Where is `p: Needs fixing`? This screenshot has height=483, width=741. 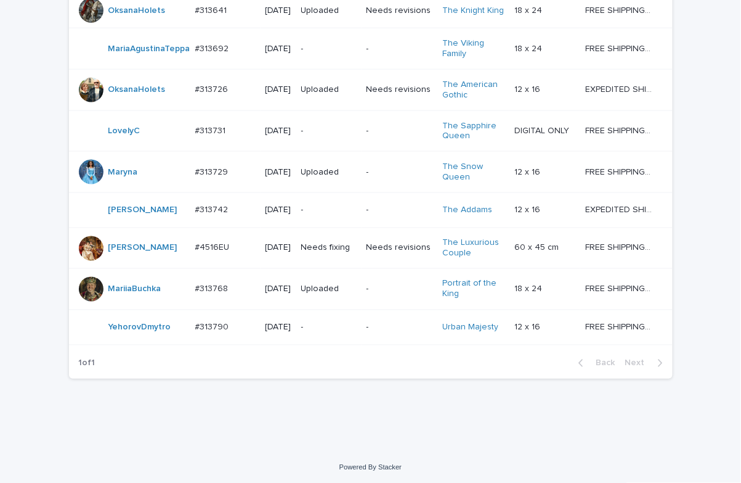 p: Needs fixing is located at coordinates (329, 248).